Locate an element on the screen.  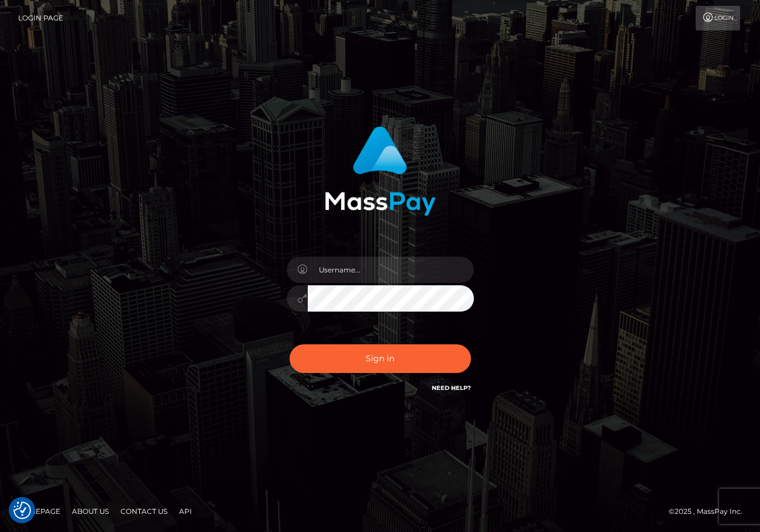
a: API is located at coordinates (185, 511).